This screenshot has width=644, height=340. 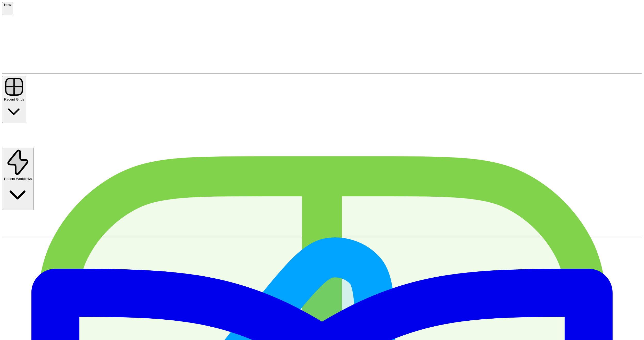 What do you see at coordinates (14, 100) in the screenshot?
I see `button: Recent Grids` at bounding box center [14, 100].